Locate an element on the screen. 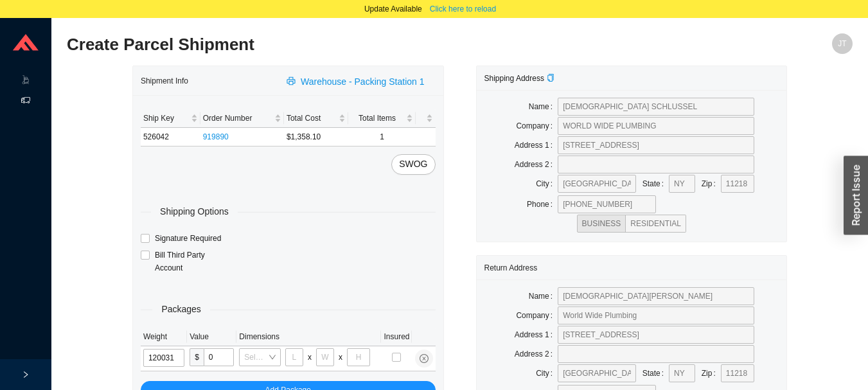 This screenshot has width=868, height=390. span: Packages is located at coordinates (181, 309).